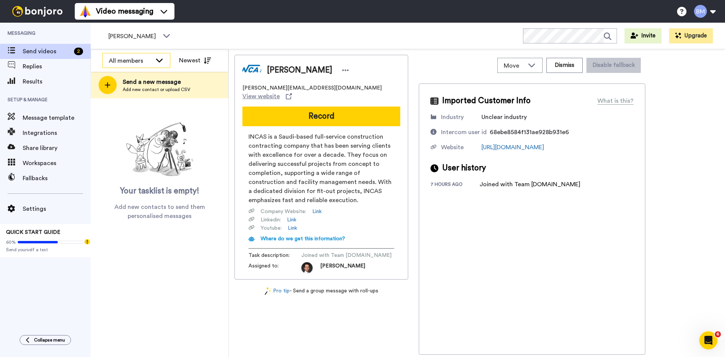 This screenshot has height=357, width=725. I want to click on span: Settings, so click(57, 209).